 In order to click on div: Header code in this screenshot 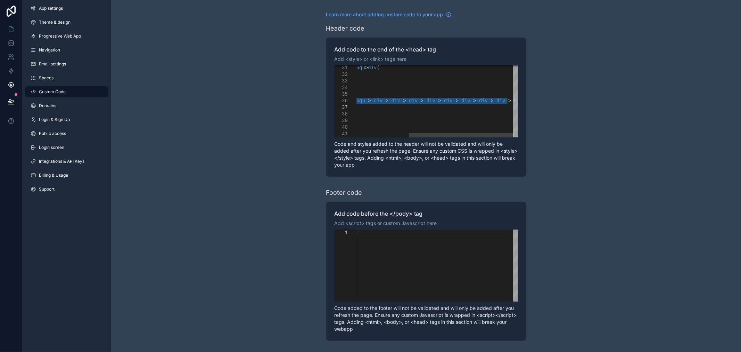, I will do `click(346, 29)`.